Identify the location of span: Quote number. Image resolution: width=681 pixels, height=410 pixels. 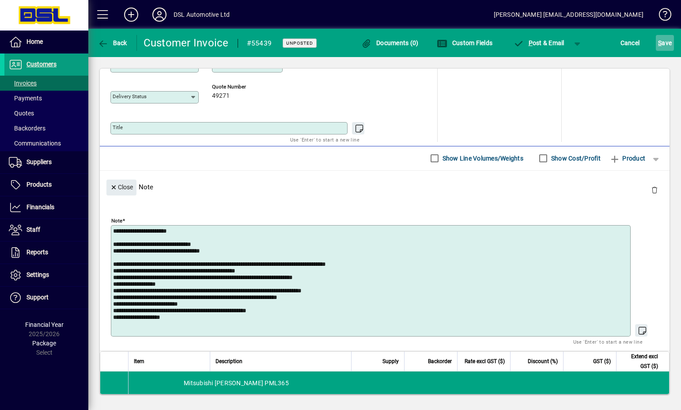
(239, 87).